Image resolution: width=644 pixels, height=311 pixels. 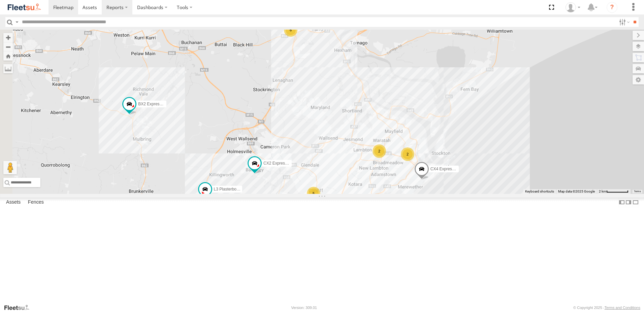 I want to click on div: 5, so click(x=314, y=193).